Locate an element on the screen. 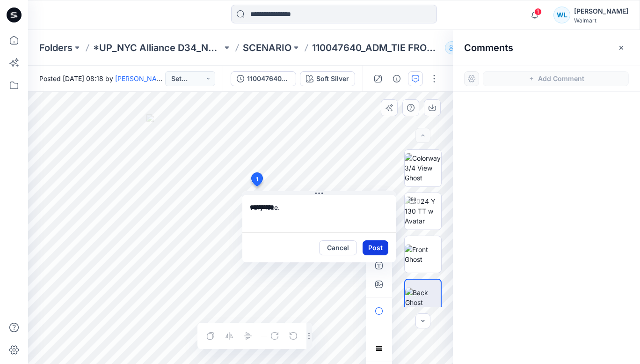 The height and width of the screenshot is (364, 640). button: 13 is located at coordinates (460, 48).